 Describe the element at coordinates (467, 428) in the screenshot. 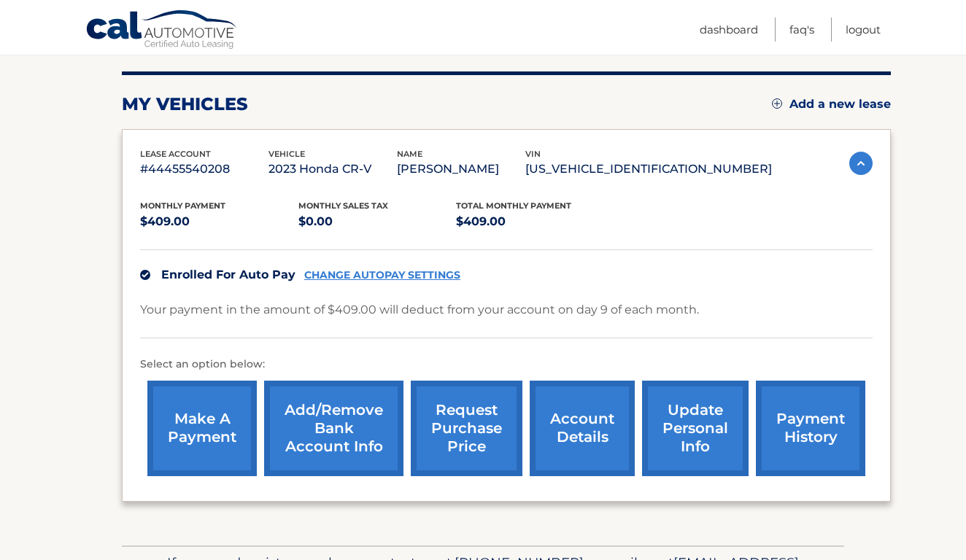

I see `a: request purchase price` at that location.